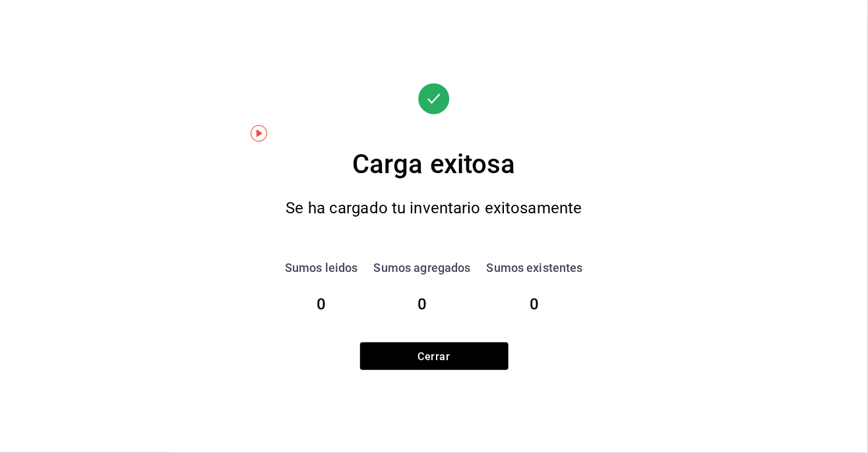 This screenshot has width=868, height=453. Describe the element at coordinates (434, 164) in the screenshot. I see `font: Carga exitosa` at that location.